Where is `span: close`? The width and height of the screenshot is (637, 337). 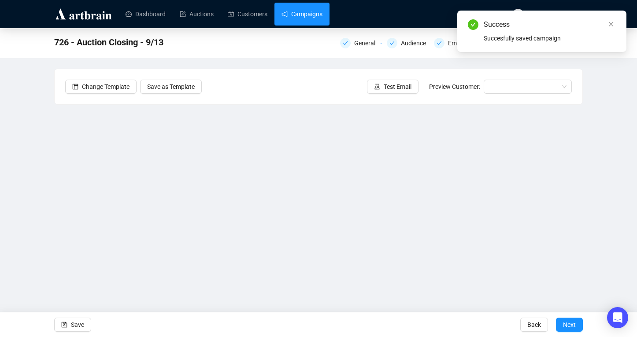 span: close is located at coordinates (611, 24).